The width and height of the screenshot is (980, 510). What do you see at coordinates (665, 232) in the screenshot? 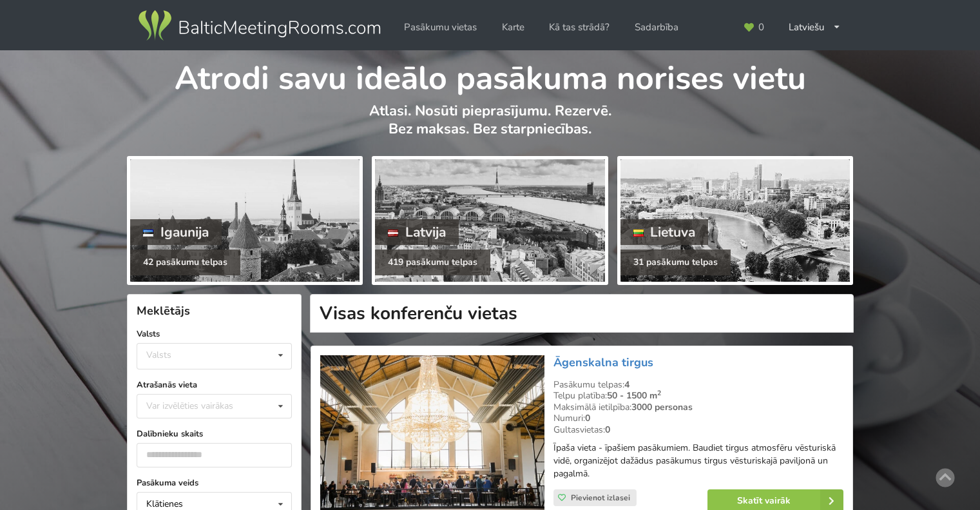
I see `div: Lietuva` at bounding box center [665, 232].